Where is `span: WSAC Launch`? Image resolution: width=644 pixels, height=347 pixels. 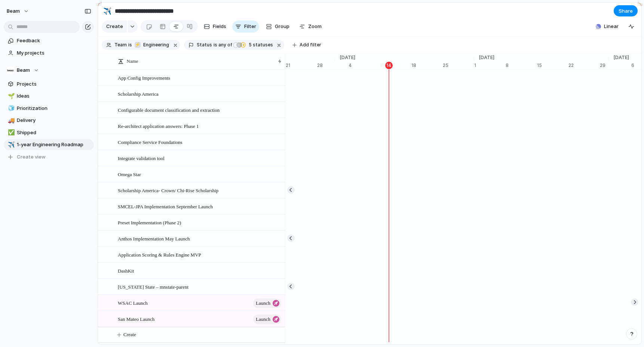 span: WSAC Launch is located at coordinates (133, 302).